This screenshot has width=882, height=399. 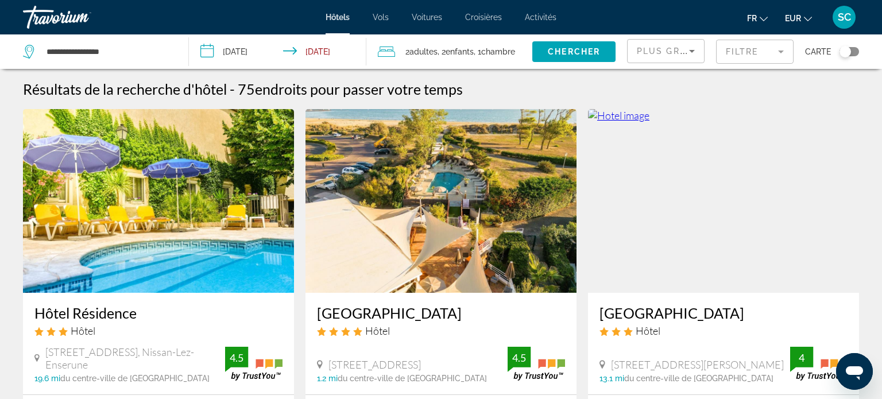 I want to click on span: Enfants, so click(x=459, y=52).